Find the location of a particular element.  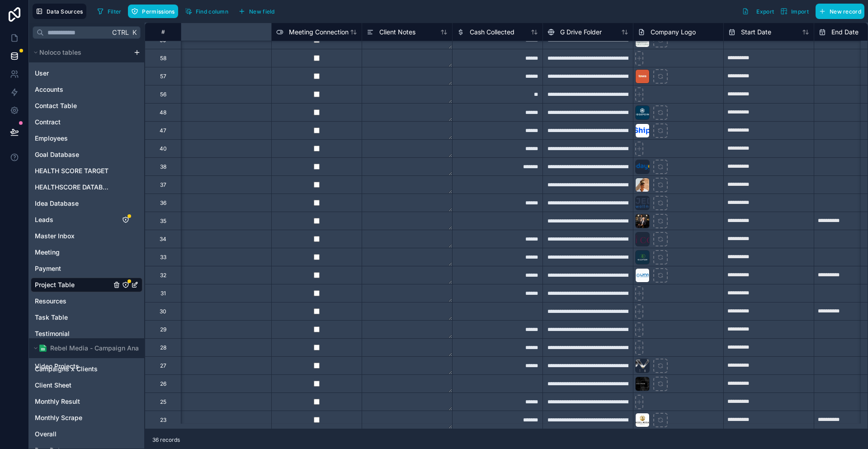

button: Export is located at coordinates (758, 11).